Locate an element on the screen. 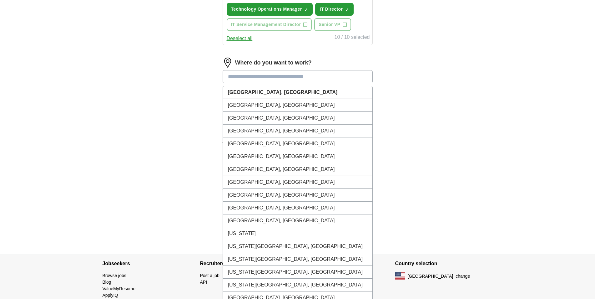  a: Blog is located at coordinates (107, 282).